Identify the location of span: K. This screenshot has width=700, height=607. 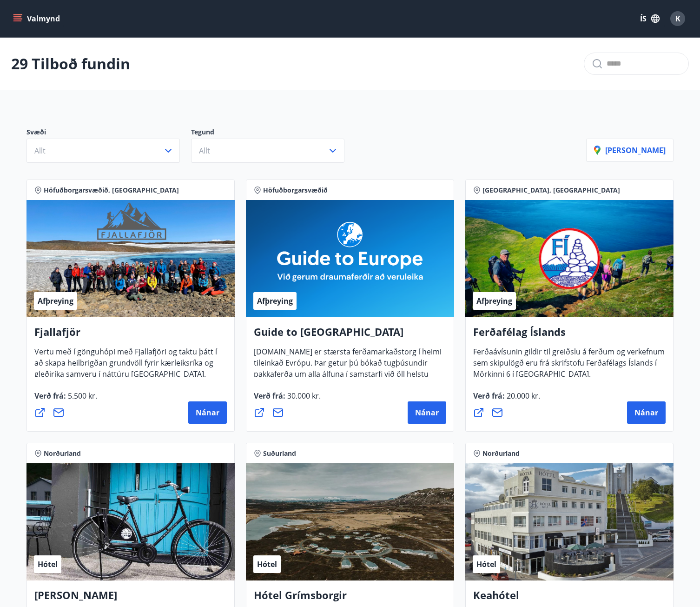
(678, 18).